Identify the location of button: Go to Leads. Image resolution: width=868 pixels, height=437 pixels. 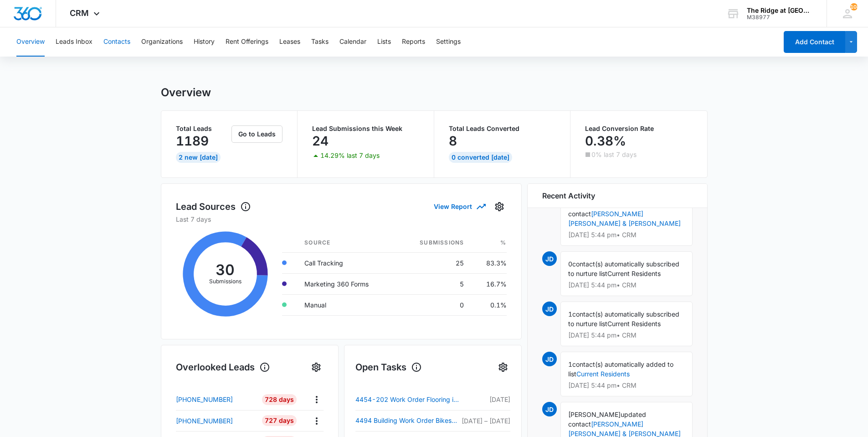
(257, 134).